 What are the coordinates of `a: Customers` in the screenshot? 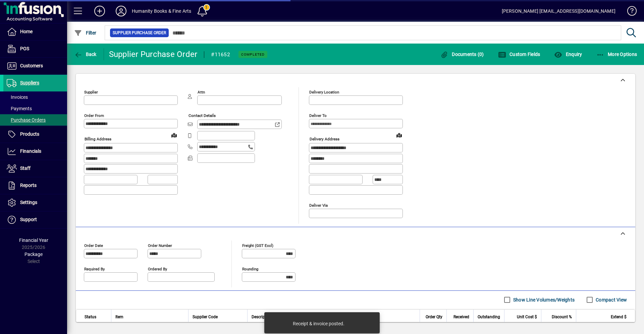 It's located at (35, 66).